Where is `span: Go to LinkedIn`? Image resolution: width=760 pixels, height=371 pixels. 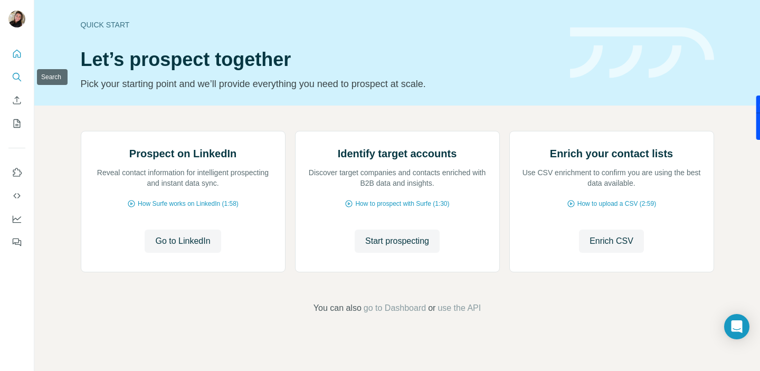
span: Go to LinkedIn is located at coordinates (183, 241).